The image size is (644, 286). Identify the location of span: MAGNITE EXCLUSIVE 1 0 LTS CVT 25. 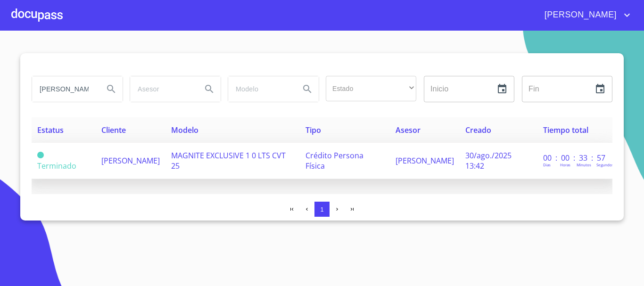
(228, 161).